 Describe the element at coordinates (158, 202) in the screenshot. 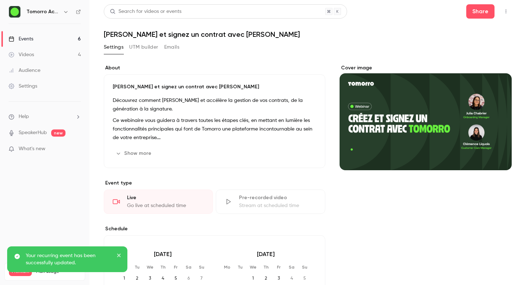

I see `div: LiveGo live at scheduled time` at that location.